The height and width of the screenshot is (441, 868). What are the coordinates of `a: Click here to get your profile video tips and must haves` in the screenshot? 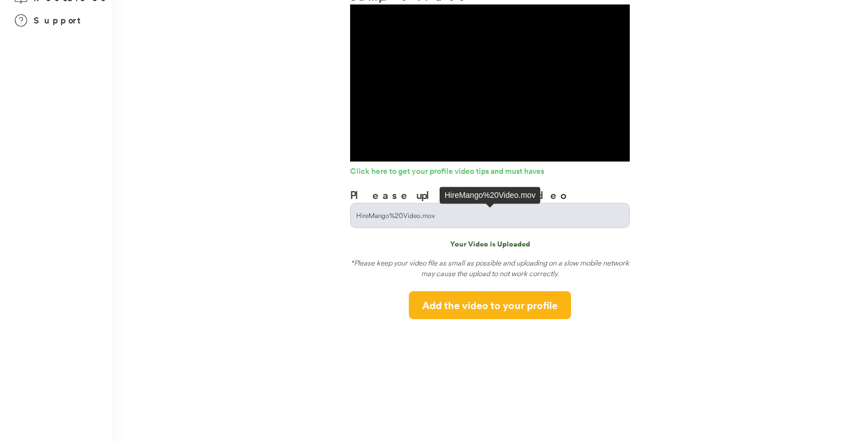 It's located at (490, 173).